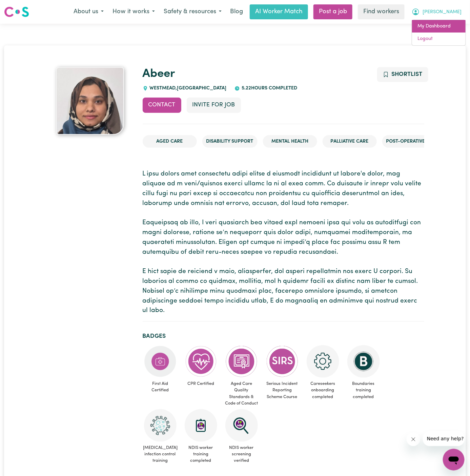  What do you see at coordinates (192, 12) in the screenshot?
I see `button: Safety & resources` at bounding box center [192, 12].